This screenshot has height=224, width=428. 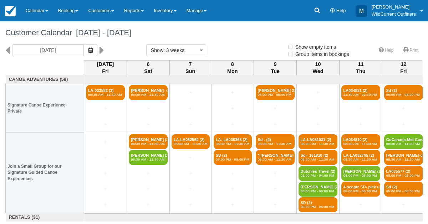 What do you see at coordinates (411, 50) in the screenshot?
I see `a: Print` at bounding box center [411, 50].